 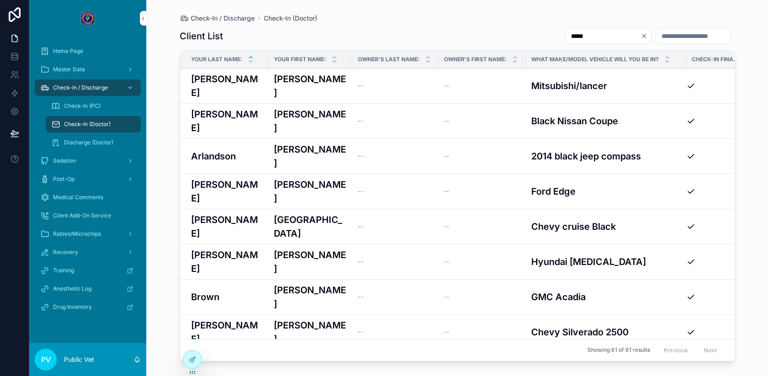 I want to click on span: Training, so click(x=64, y=271).